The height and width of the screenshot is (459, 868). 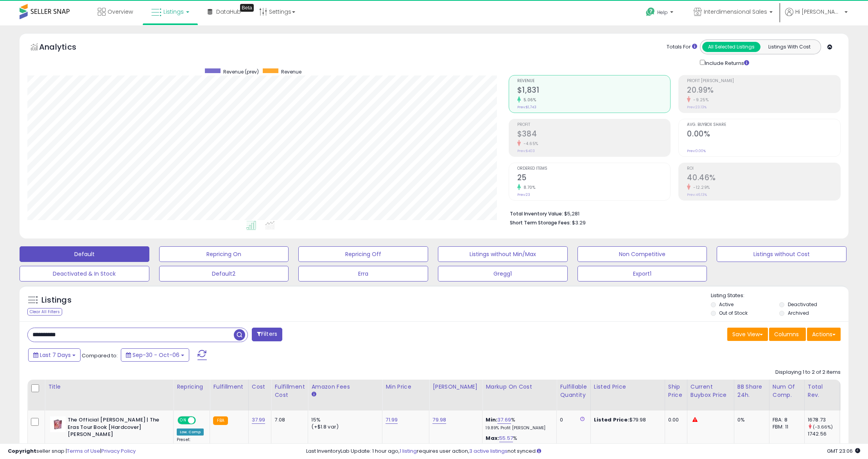 What do you see at coordinates (628, 387) in the screenshot?
I see `div: Listed Price` at bounding box center [628, 387].